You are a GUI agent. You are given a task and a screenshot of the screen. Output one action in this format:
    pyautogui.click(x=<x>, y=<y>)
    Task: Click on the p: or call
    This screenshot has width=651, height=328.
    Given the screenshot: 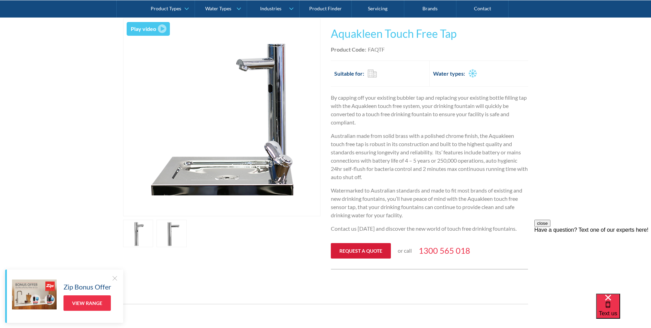 What is the action you would take?
    pyautogui.click(x=405, y=250)
    